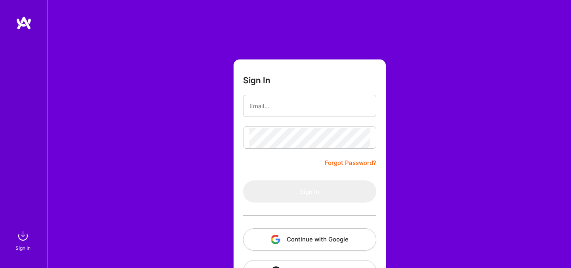 Image resolution: width=571 pixels, height=268 pixels. What do you see at coordinates (310, 239) in the screenshot?
I see `button: Continue with Google` at bounding box center [310, 239].